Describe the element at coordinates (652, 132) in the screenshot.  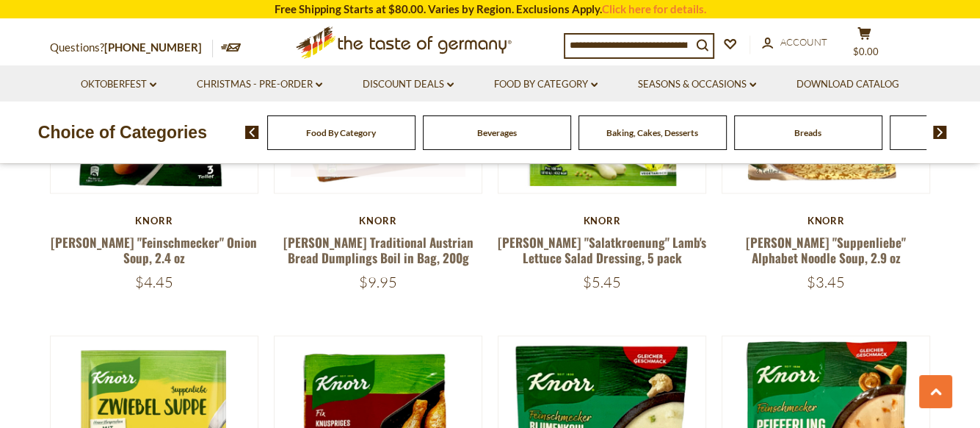
I see `a: Baking, Cakes, Desserts` at that location.